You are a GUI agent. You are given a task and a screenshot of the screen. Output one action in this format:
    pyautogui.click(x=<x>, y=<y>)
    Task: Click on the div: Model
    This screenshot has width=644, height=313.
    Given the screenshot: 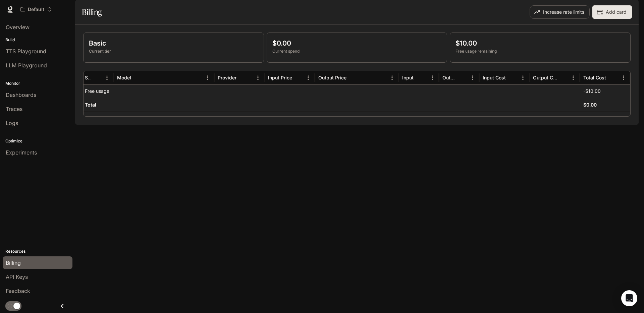 What is the action you would take?
    pyautogui.click(x=124, y=78)
    